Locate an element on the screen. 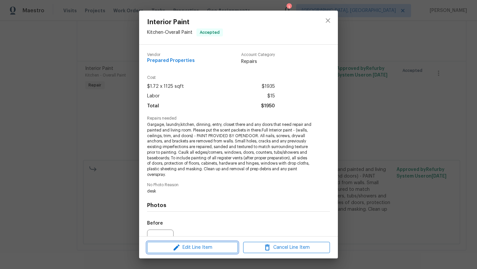  span: No Photo Reason is located at coordinates (239, 185).